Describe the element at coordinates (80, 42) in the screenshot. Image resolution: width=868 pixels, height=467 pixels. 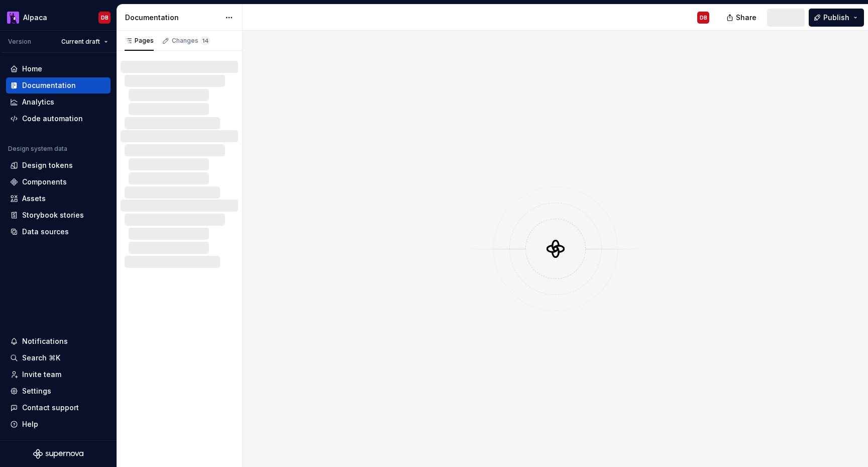
I see `span: Current draft` at that location.